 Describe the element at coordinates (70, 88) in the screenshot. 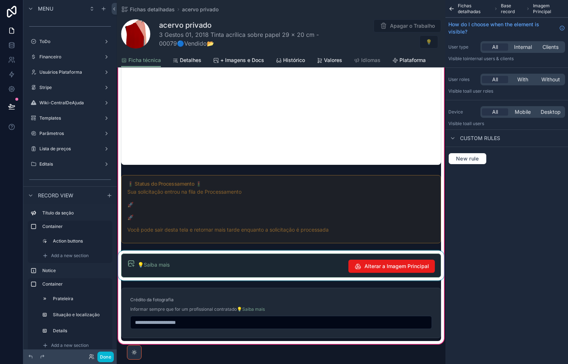

I see `a: Stripe` at that location.